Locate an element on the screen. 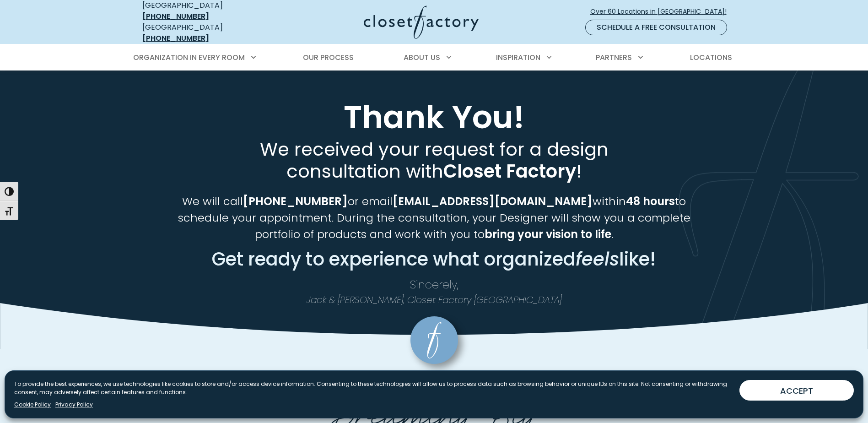 The height and width of the screenshot is (423, 868). p: To provide the best experiences, we use technologies like cookies to store and/or access device i... is located at coordinates (373, 388).